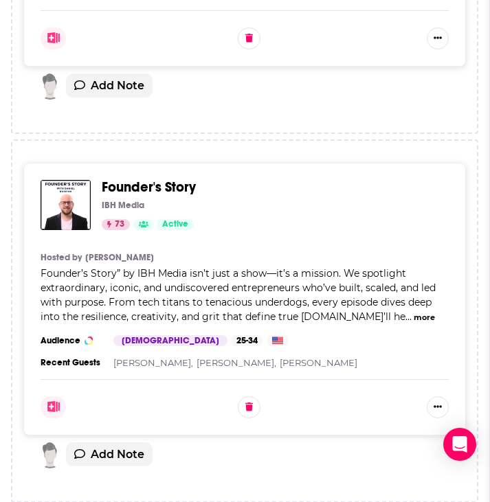 The image size is (490, 502). Describe the element at coordinates (424, 317) in the screenshot. I see `button: more` at that location.